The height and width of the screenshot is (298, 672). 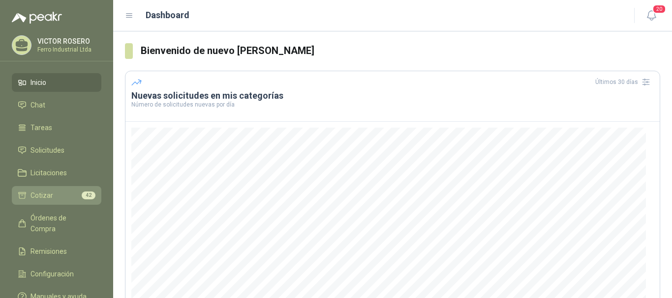 What do you see at coordinates (651, 16) in the screenshot?
I see `button: 20` at bounding box center [651, 16].